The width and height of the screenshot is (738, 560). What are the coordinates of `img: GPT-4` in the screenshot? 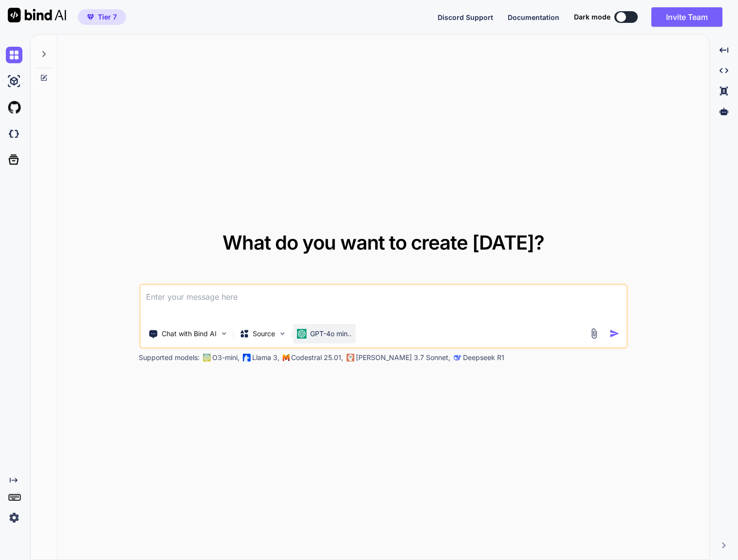 It's located at (206, 357).